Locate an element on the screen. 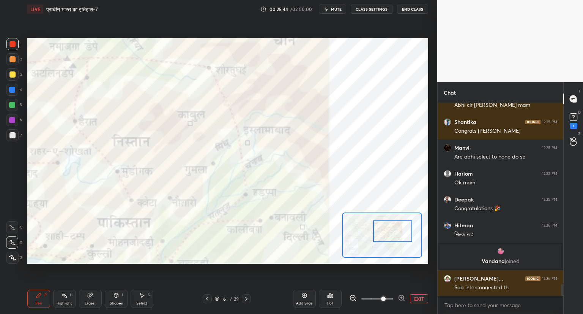  div: Pen is located at coordinates (39, 303).